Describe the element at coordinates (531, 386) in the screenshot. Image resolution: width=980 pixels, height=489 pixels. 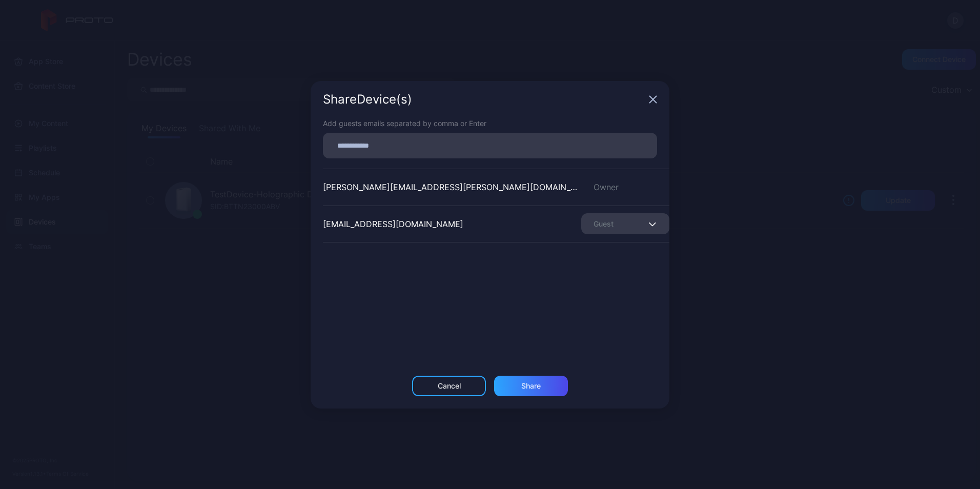
I see `button: Share` at that location.